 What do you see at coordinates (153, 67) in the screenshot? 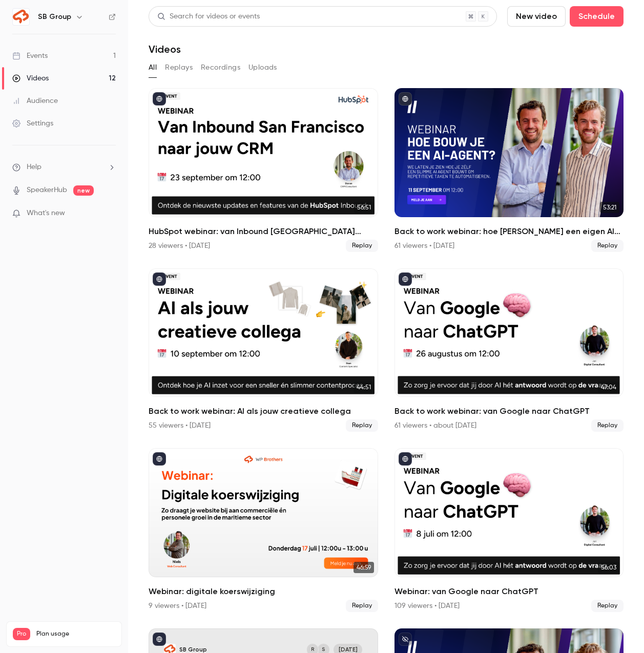
I see `button: All` at bounding box center [153, 67].